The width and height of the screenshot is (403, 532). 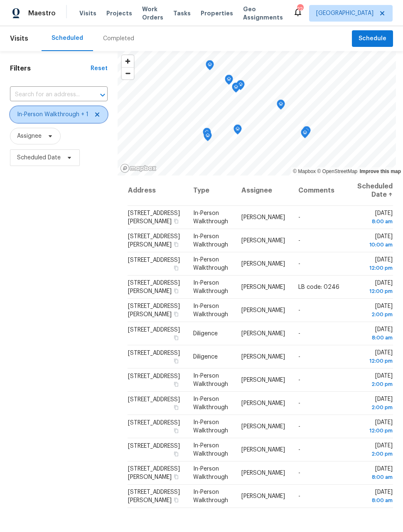 I want to click on span: Scheduled Date, so click(x=39, y=158).